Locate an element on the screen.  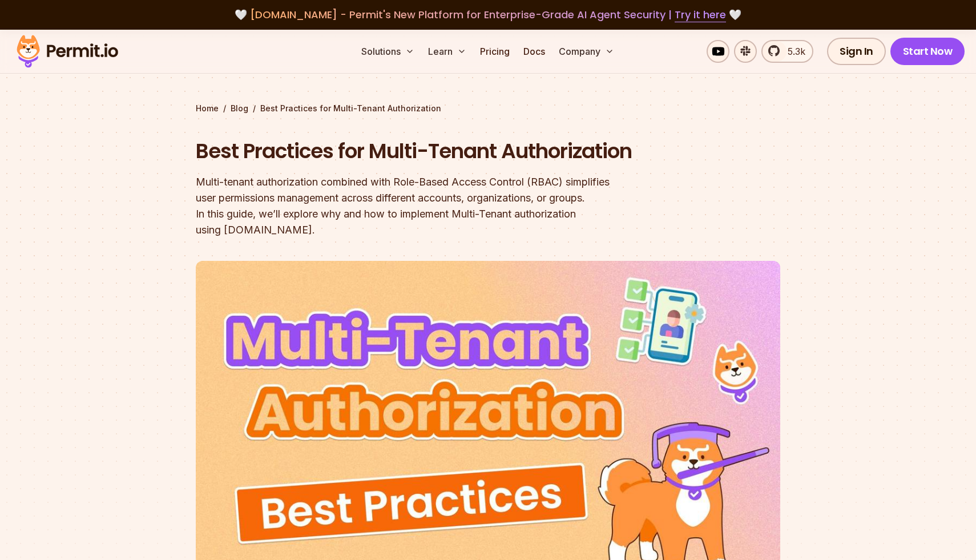
a: Pricing is located at coordinates (495, 52).